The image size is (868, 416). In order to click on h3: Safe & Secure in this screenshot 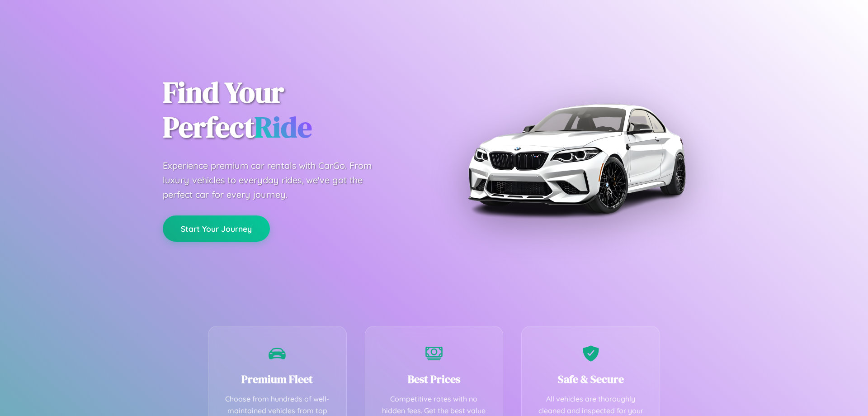, I will do `click(590, 378)`.